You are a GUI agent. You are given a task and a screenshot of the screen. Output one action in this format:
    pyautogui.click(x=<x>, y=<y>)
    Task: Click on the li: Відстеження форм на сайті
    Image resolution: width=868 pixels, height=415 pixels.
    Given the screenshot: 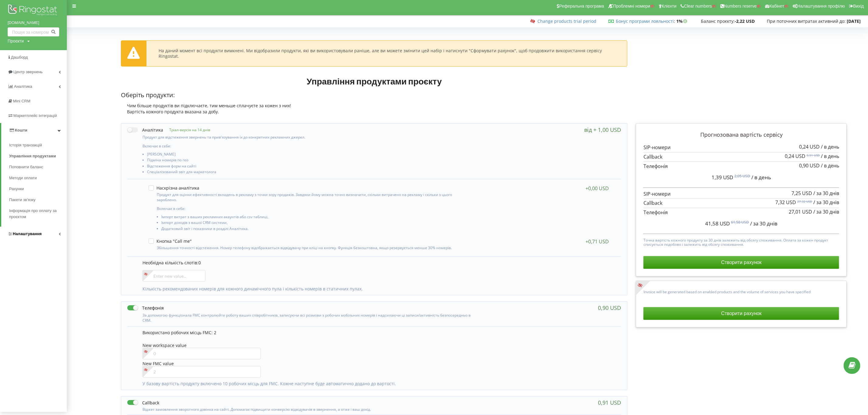 What is the action you would take?
    pyautogui.click(x=310, y=167)
    